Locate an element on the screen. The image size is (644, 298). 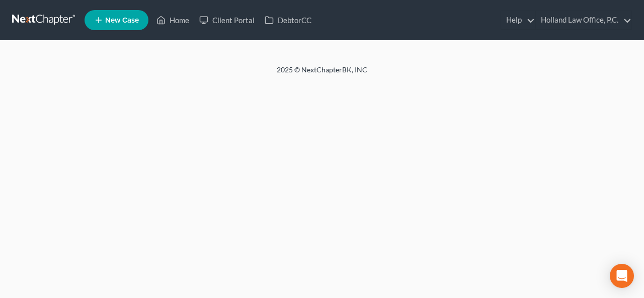
div: Open Intercom Messenger is located at coordinates (622, 276).